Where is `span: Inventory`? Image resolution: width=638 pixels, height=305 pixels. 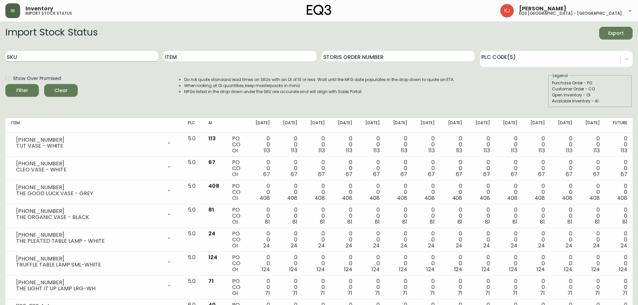
span: Inventory is located at coordinates (39, 9).